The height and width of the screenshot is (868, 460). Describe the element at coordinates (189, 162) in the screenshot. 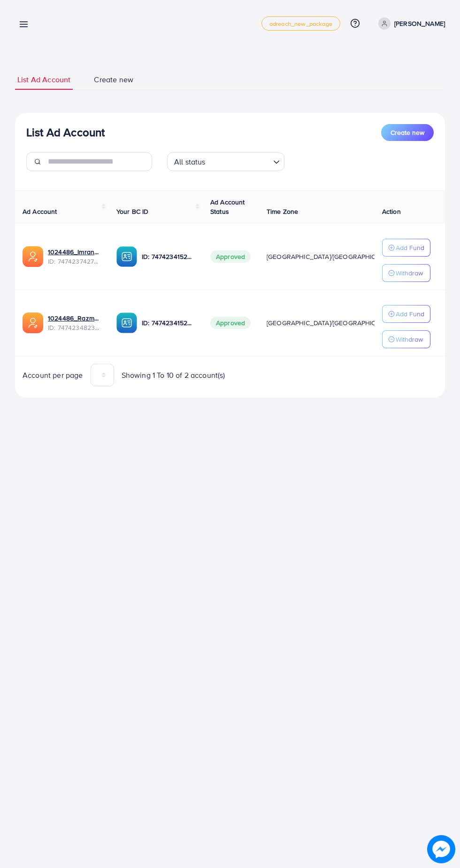

I see `span: All status` at that location.